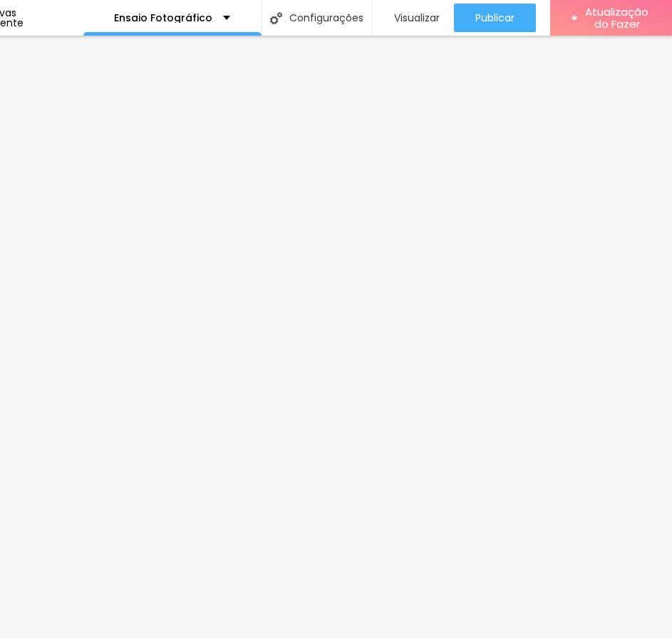 The width and height of the screenshot is (672, 638). Describe the element at coordinates (417, 18) in the screenshot. I see `font: Visualizar` at that location.